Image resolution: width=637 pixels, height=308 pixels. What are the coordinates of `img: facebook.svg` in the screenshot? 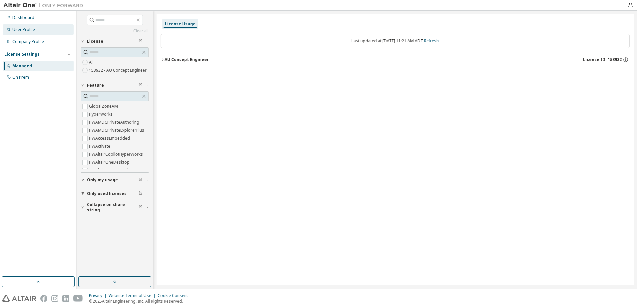 It's located at (44, 298).